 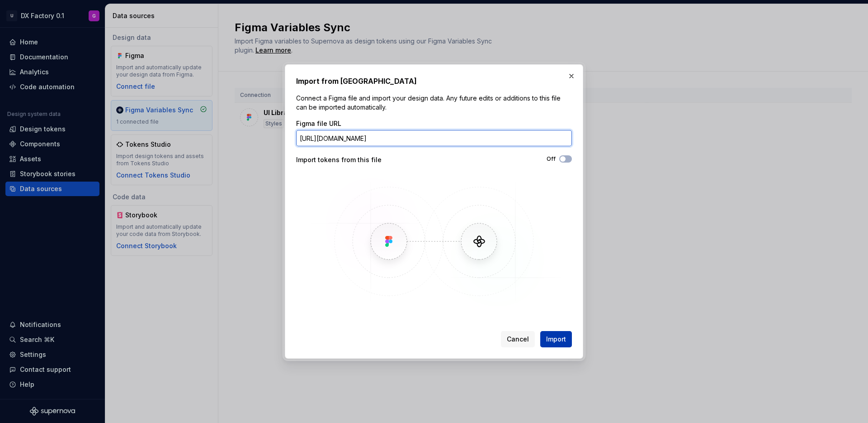 I want to click on span: Cancel, so click(x=518, y=339).